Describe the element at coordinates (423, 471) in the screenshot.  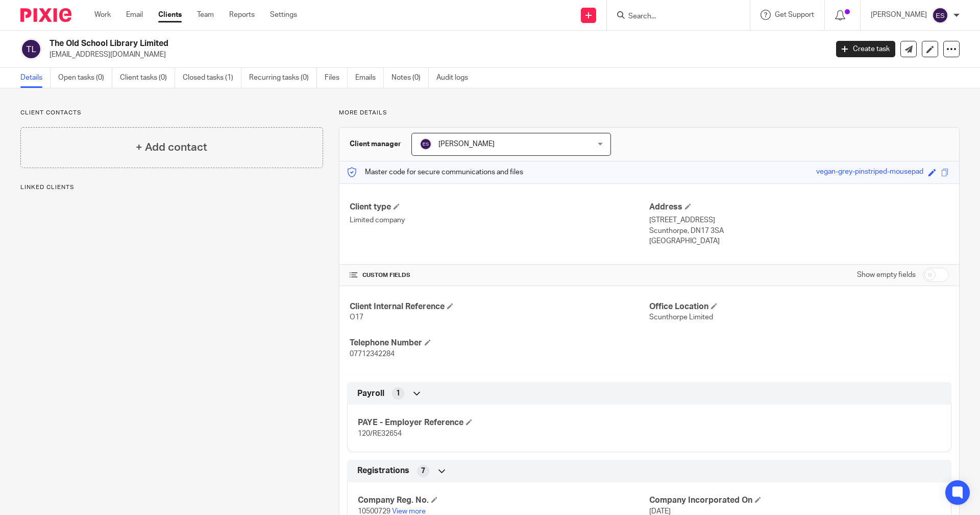
I see `span: 7` at that location.